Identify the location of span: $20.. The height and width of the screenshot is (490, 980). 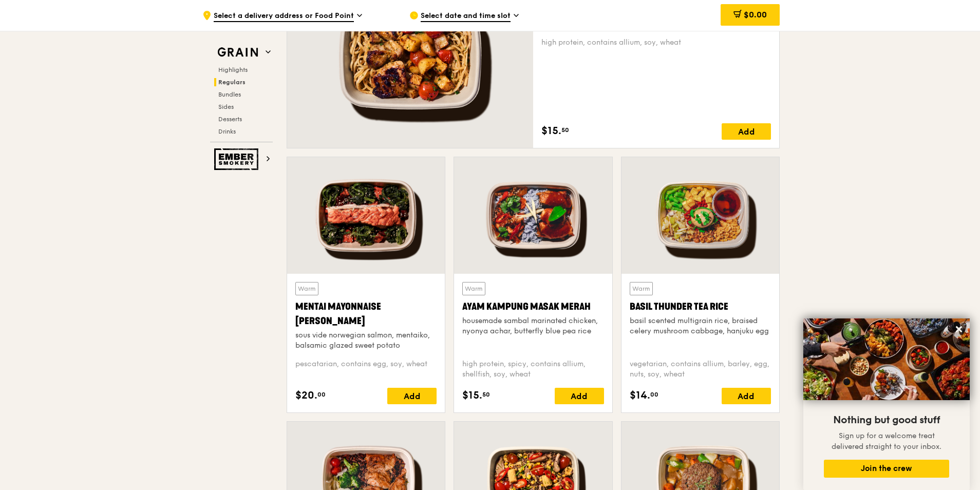
(306, 395).